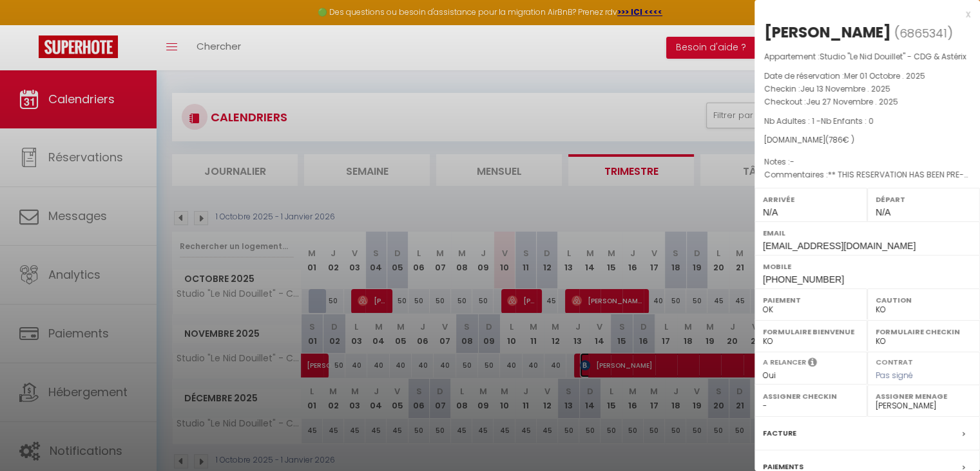 Image resolution: width=980 pixels, height=471 pixels. Describe the element at coordinates (868, 175) in the screenshot. I see `p: Commentaires :` at that location.